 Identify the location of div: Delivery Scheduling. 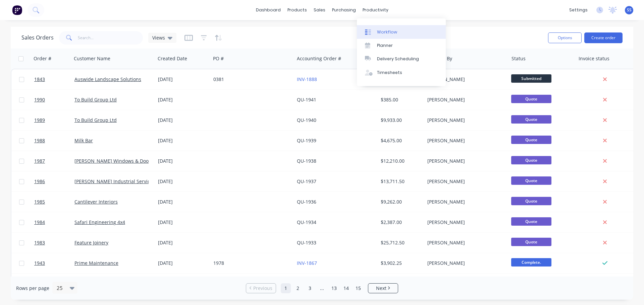
(398, 59).